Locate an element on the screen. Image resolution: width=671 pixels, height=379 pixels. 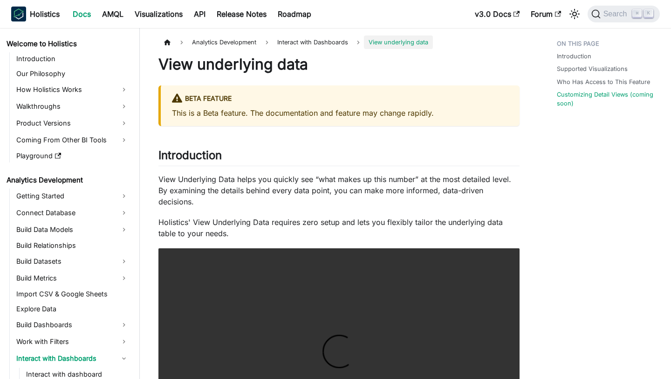
a: Supported Visualizations is located at coordinates (593, 69).